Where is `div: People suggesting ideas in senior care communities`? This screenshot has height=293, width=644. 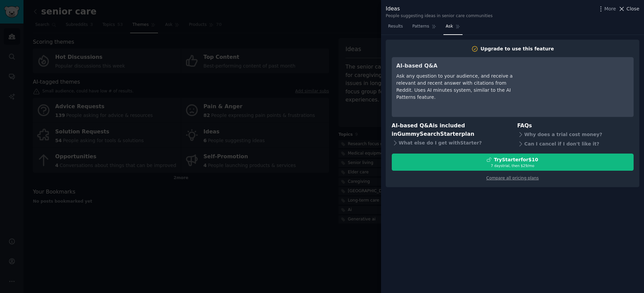 div: People suggesting ideas in senior care communities is located at coordinates (439, 16).